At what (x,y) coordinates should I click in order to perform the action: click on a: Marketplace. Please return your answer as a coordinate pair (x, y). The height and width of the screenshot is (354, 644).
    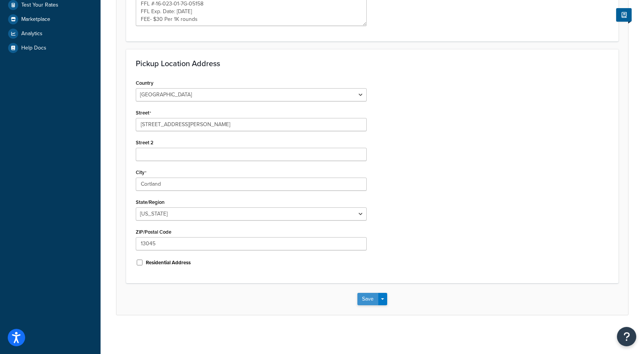
    Looking at the image, I should click on (50, 19).